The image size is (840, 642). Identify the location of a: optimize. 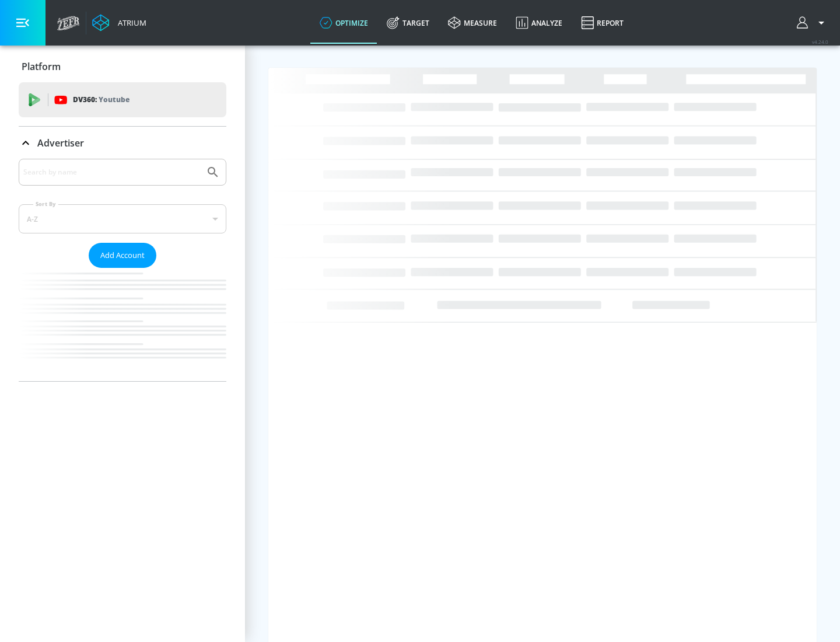
(344, 23).